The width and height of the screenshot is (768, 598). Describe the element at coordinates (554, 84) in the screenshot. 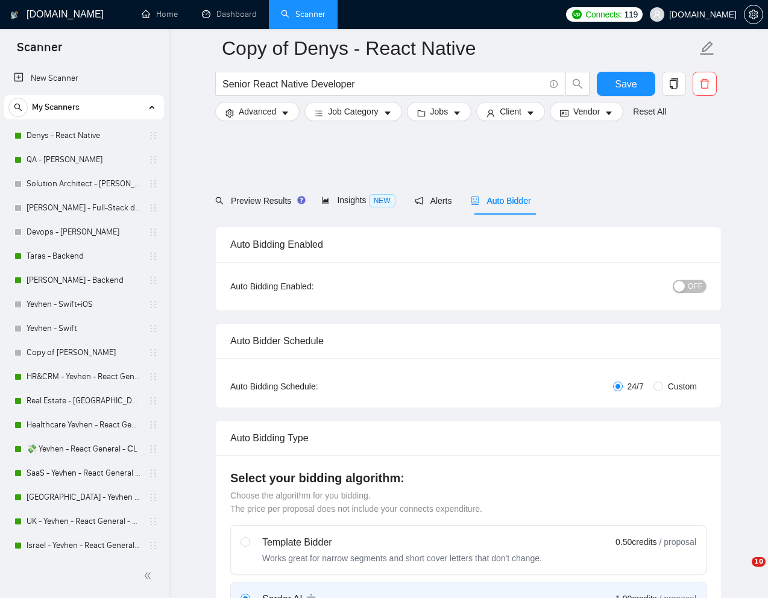

I see `span: info-circle` at that location.